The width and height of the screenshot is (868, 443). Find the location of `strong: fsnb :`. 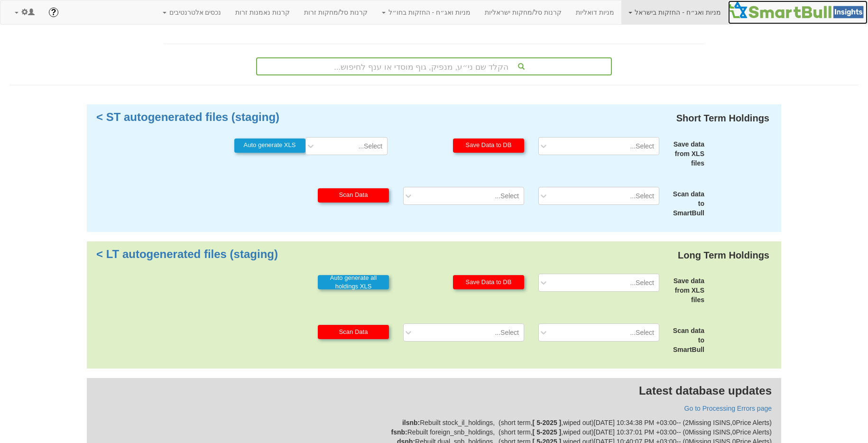

strong: fsnb : is located at coordinates (400, 432).